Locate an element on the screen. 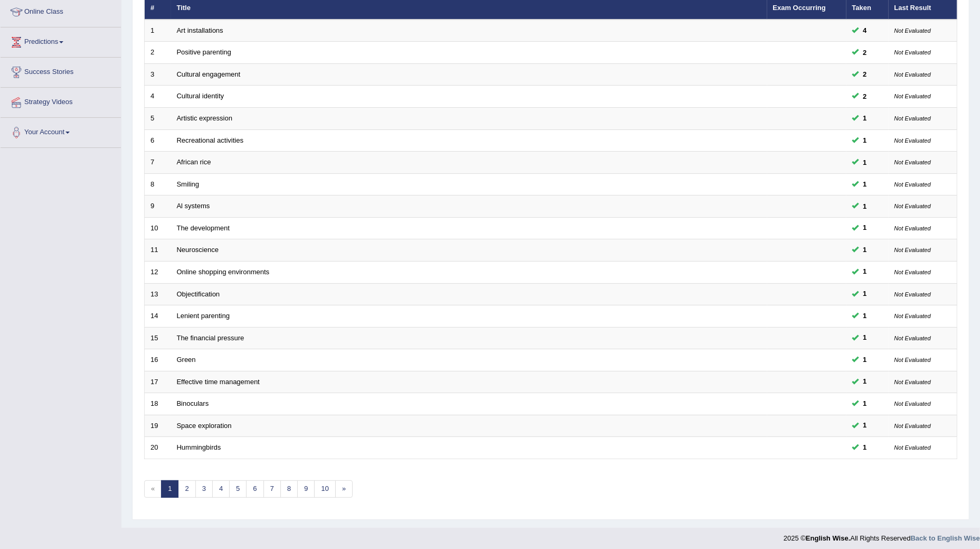 The width and height of the screenshot is (980, 549). td: 4 is located at coordinates (158, 96).